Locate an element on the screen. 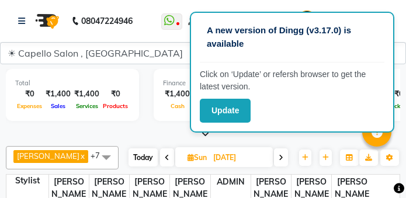 This screenshot has height=198, width=406. div: Stylist is located at coordinates (27, 181).